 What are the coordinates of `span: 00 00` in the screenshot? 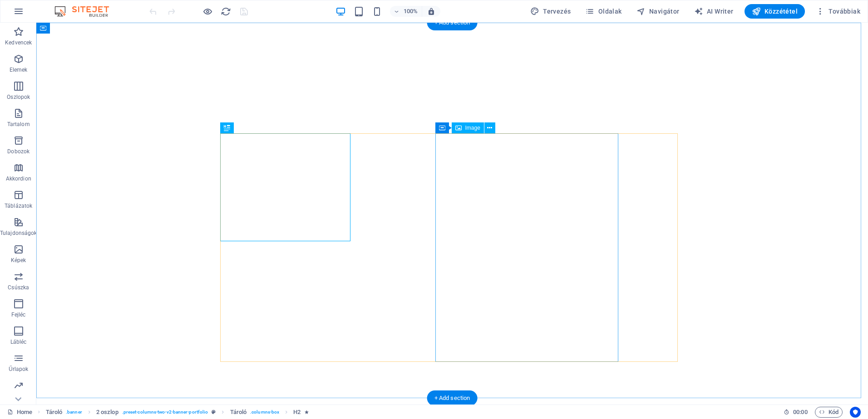 It's located at (800, 412).